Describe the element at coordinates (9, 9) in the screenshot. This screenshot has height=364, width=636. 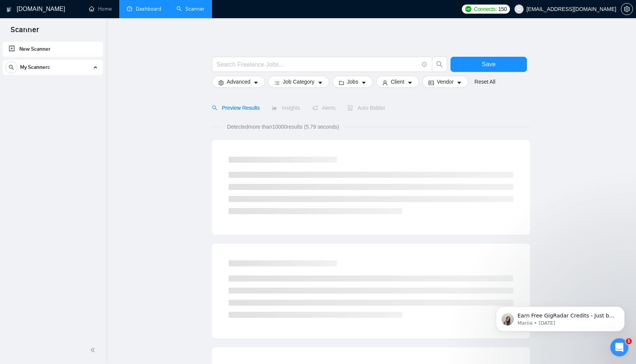
I see `img: logo` at that location.